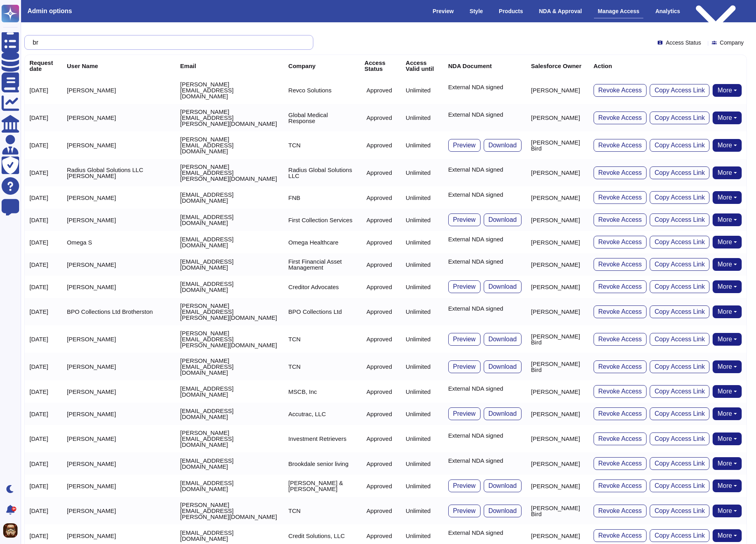 This screenshot has height=544, width=756. I want to click on th: Company, so click(321, 66).